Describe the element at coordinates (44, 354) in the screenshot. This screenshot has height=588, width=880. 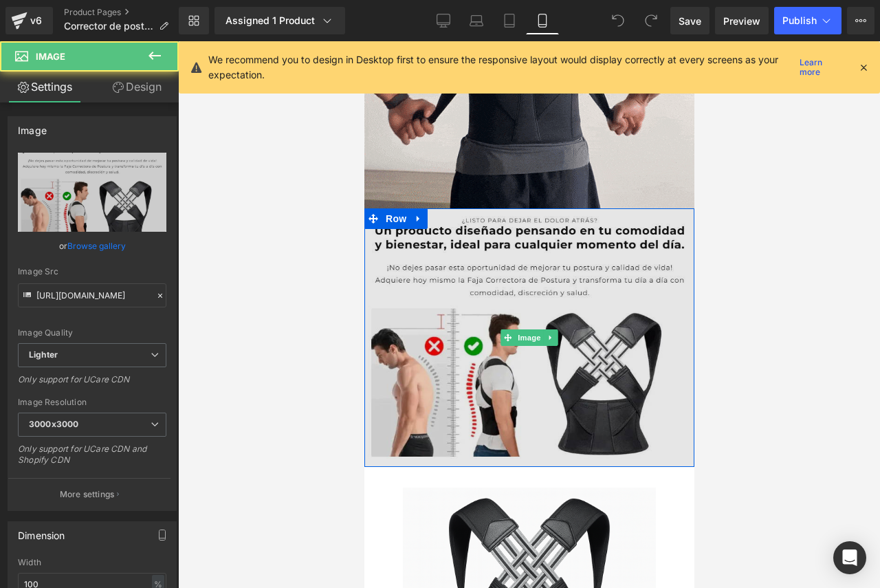
I see `b: Lighter` at that location.